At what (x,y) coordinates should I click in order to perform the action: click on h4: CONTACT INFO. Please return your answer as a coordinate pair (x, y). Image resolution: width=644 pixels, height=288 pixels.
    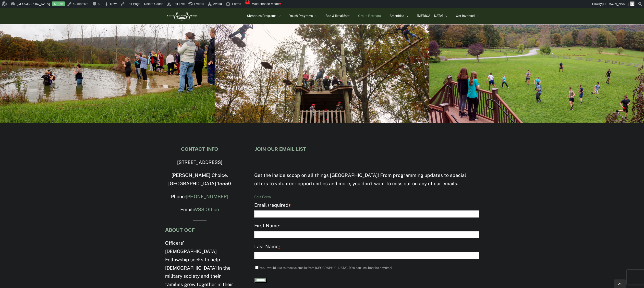
    Looking at the image, I should click on (200, 149).